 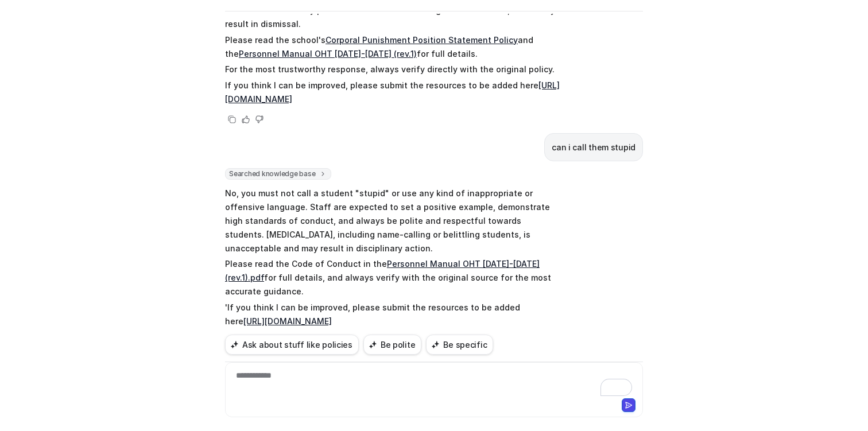 What do you see at coordinates (393, 278) in the screenshot?
I see `p: Please read the Code of Conduct in the for full details, and always verify with the original sour...` at bounding box center [393, 278].